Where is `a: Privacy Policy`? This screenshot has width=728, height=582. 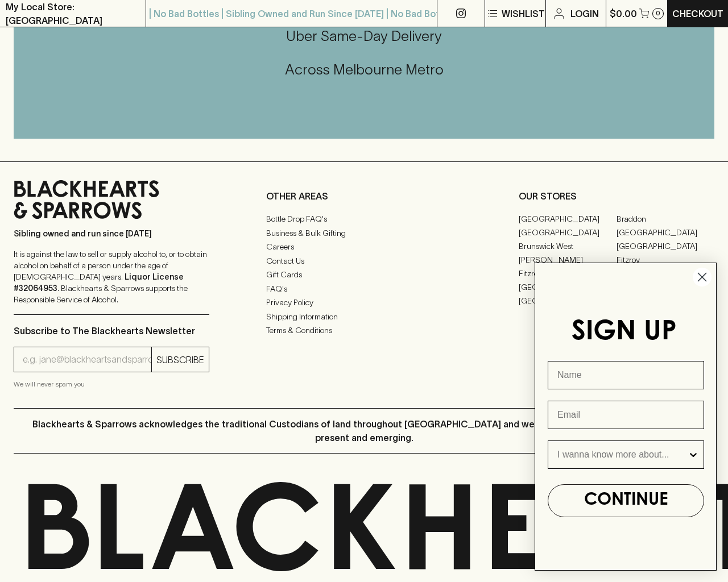
a: Privacy Policy is located at coordinates (364, 303).